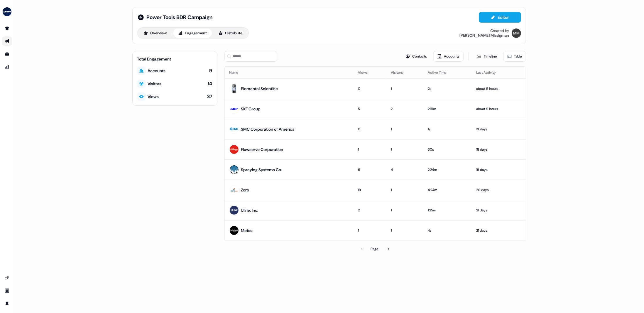 This screenshot has width=644, height=313. What do you see at coordinates (211, 71) in the screenshot?
I see `div: 9` at bounding box center [211, 71].